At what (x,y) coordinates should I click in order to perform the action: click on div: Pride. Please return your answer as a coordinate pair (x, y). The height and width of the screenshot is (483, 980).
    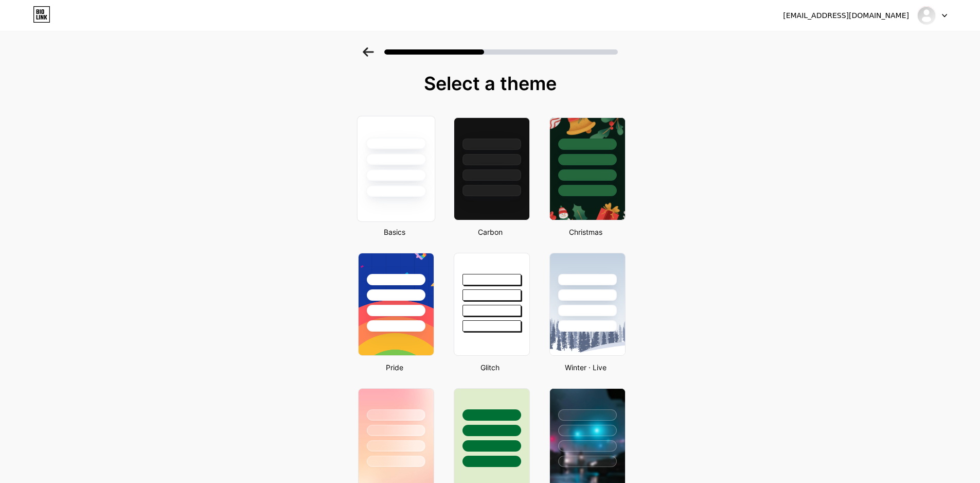
    Looking at the image, I should click on (394, 367).